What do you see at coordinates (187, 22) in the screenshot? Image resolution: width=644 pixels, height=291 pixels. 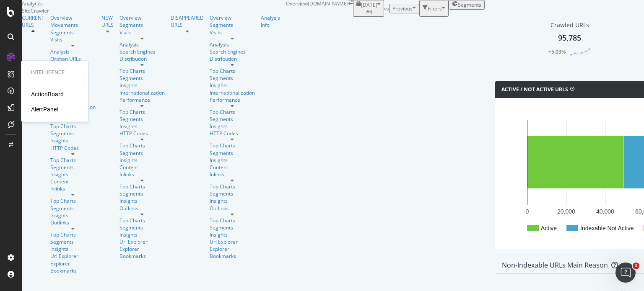 I see `div: DISAPPEARED URLS` at bounding box center [187, 22].